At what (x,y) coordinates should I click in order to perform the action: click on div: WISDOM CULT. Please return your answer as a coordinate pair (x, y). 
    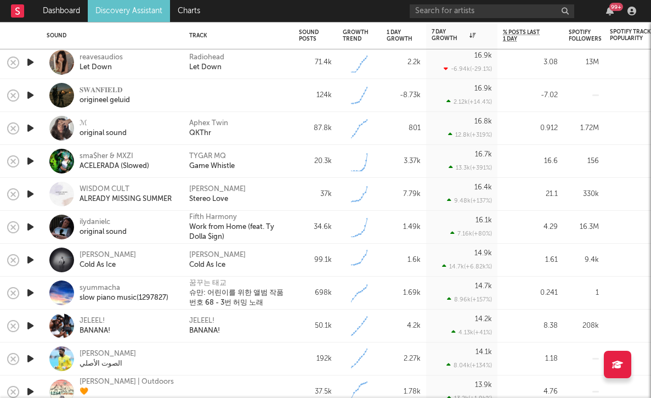
    Looking at the image, I should click on (126, 189).